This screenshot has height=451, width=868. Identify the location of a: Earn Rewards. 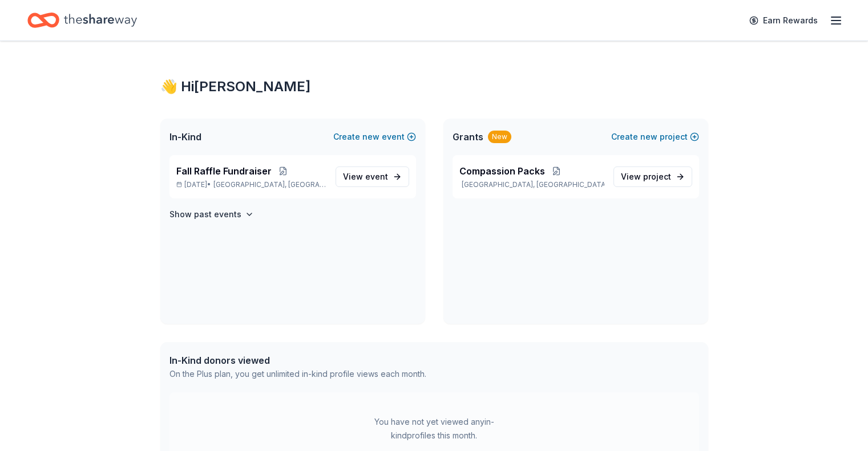
(783, 21).